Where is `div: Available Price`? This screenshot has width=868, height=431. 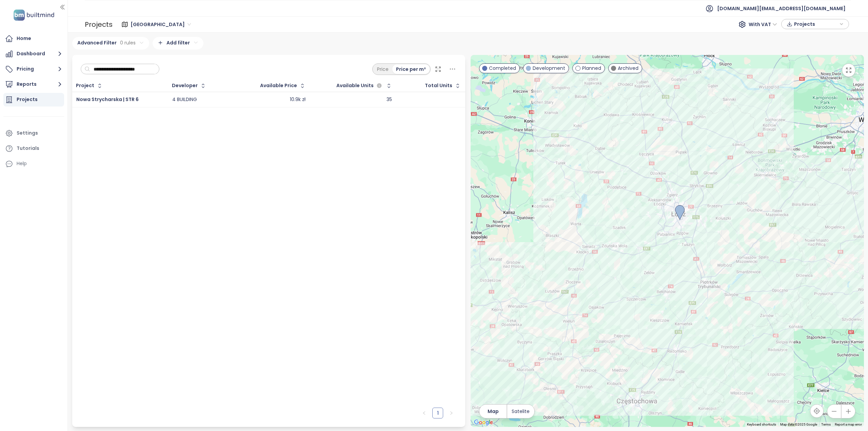
div: Available Price is located at coordinates (279, 85).